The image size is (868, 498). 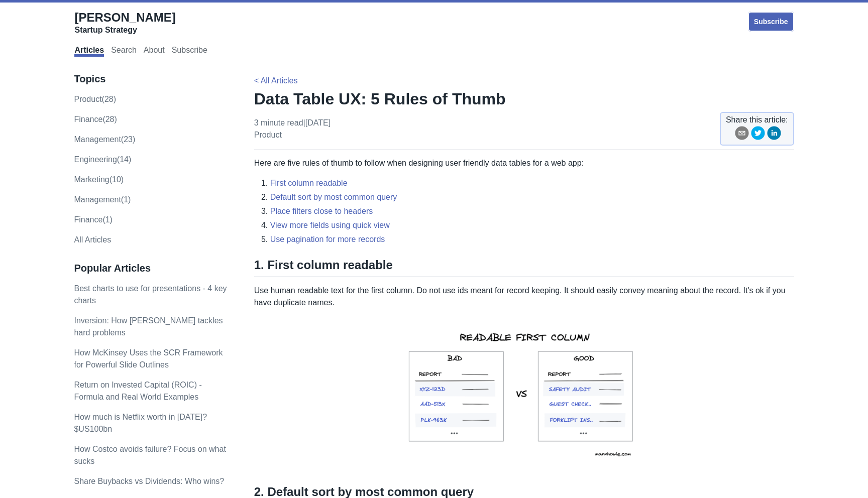 I want to click on a: product, so click(x=268, y=134).